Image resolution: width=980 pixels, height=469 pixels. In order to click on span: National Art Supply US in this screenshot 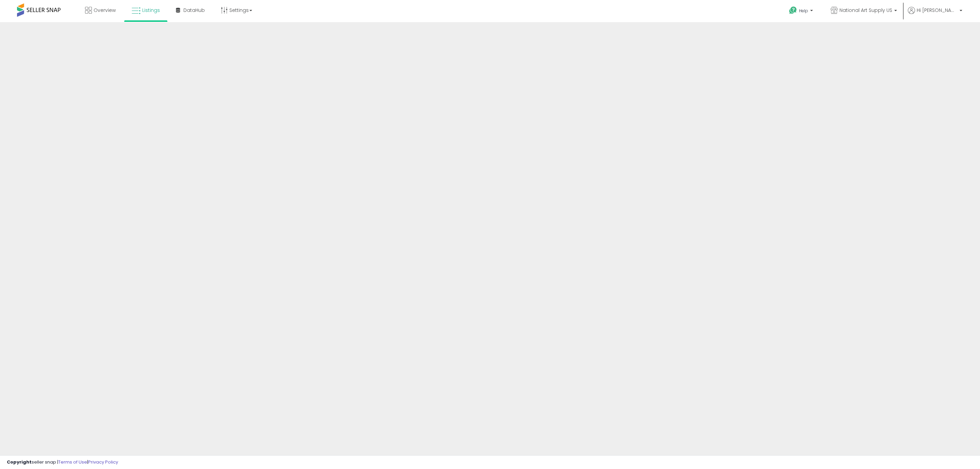, I will do `click(866, 10)`.